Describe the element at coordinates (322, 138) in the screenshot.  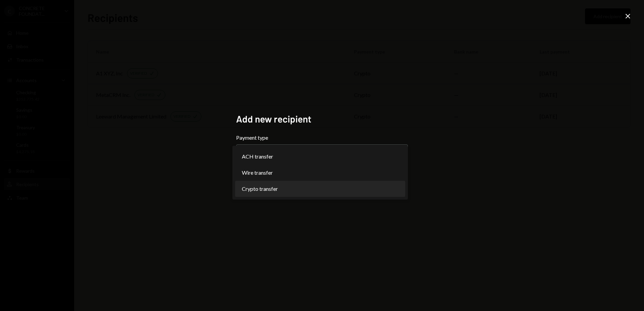
I see `label: Payment type` at that location.